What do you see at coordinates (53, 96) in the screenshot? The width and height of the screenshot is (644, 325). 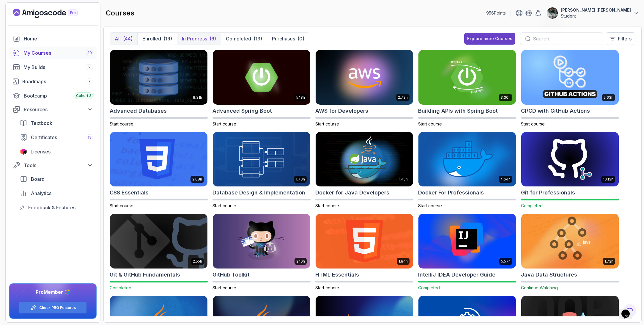 I see `a: bootcamp` at bounding box center [53, 96].